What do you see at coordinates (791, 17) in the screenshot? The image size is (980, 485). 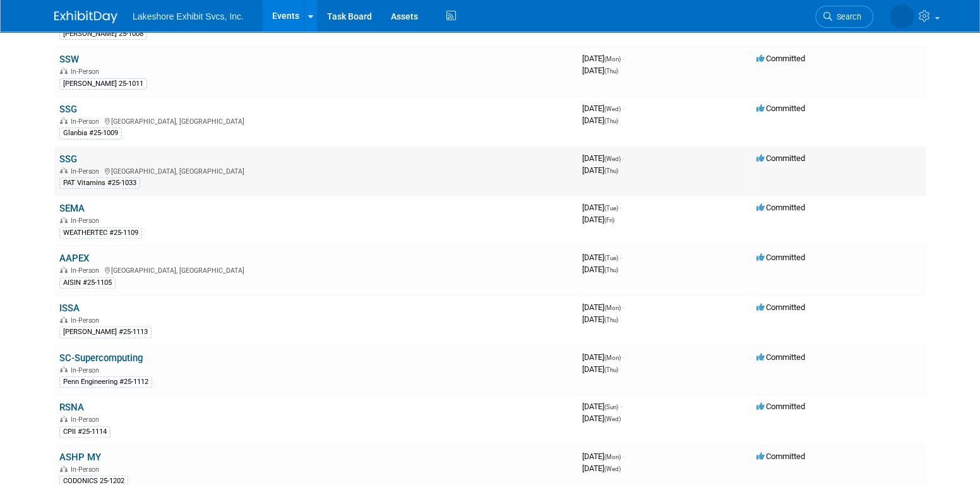 I see `span: Search` at bounding box center [791, 17].